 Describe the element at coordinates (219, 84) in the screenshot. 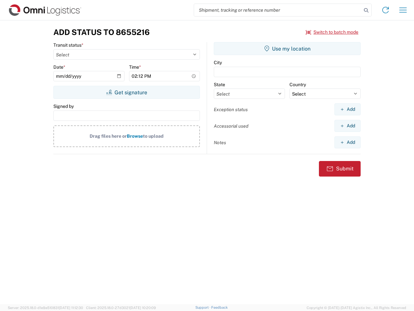

I see `label: State` at that location.